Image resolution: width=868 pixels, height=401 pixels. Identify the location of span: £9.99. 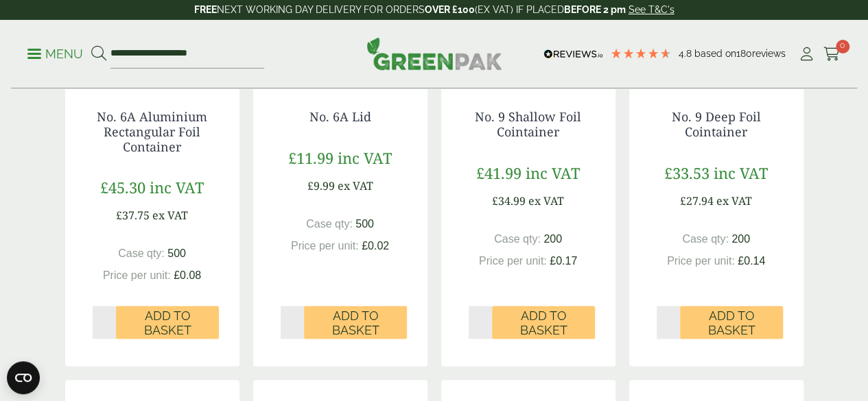
(321, 185).